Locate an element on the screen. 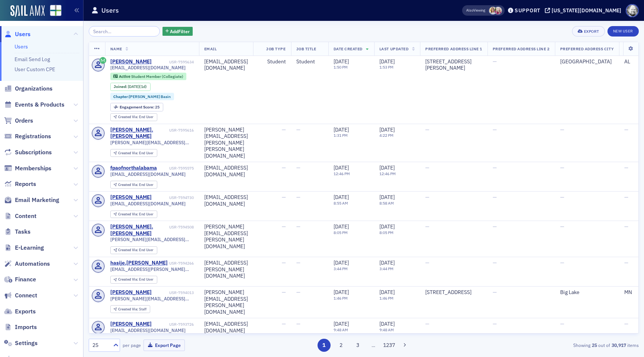  div: USR-7595616 is located at coordinates (182, 130).